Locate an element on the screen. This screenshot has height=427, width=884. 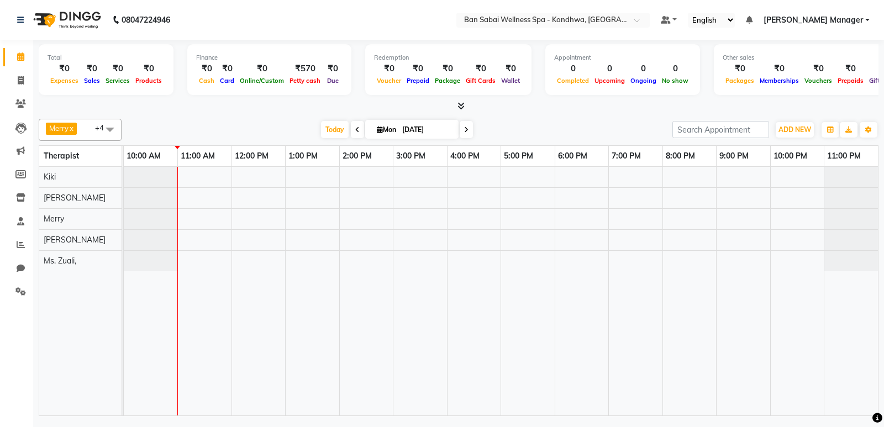
span: Sales is located at coordinates (92, 81).